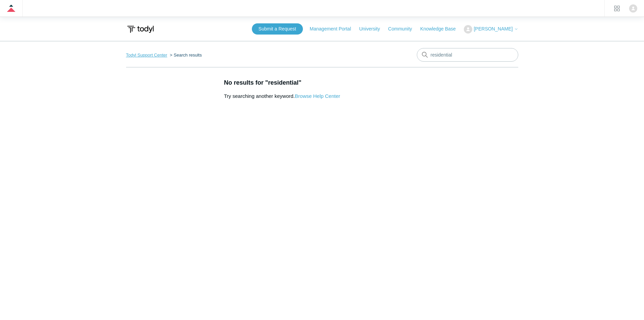 The image size is (644, 320). I want to click on input: Search, so click(468, 55).